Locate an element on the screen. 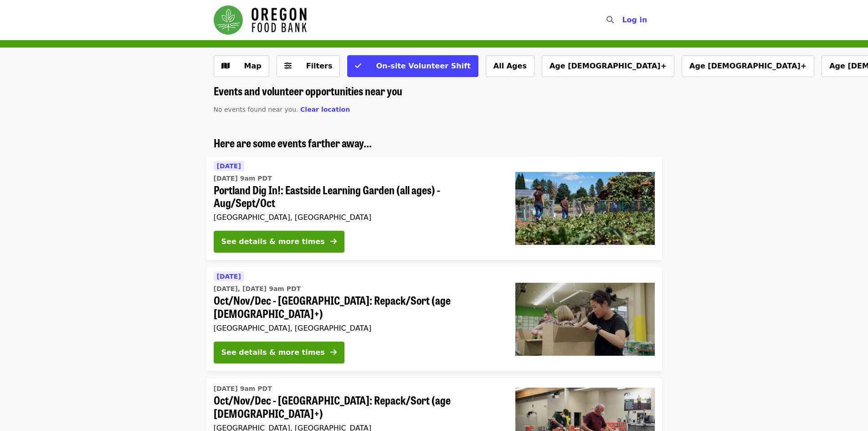 This screenshot has height=431, width=868. a: See details for "Portland Dig In!: Eastside Learning Garden (all ages) - Aug/Sept/Oct" is located at coordinates (434, 208).